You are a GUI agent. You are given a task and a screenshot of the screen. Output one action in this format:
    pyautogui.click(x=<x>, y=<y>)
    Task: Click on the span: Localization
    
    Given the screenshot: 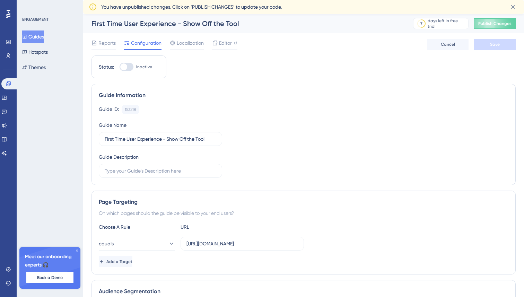 What is the action you would take?
    pyautogui.click(x=190, y=43)
    